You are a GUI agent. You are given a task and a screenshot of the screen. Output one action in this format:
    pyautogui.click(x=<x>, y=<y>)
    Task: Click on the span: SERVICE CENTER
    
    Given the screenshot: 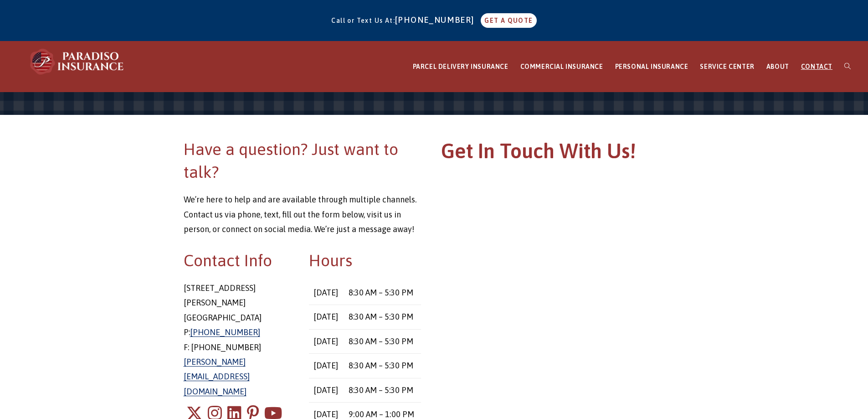 What is the action you would take?
    pyautogui.click(x=727, y=66)
    